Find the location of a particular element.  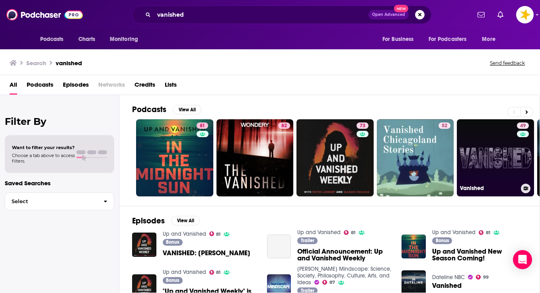

div: Open Intercom Messenger is located at coordinates (523, 260).